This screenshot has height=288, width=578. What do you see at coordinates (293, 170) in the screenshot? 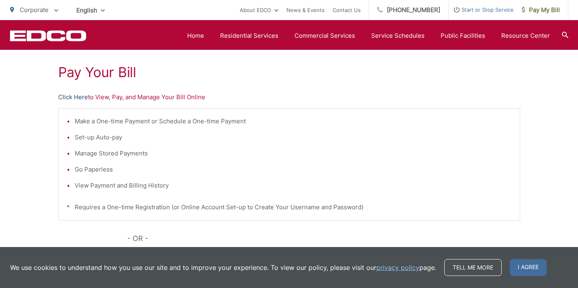
I see `li: Go Paperless` at bounding box center [293, 170].